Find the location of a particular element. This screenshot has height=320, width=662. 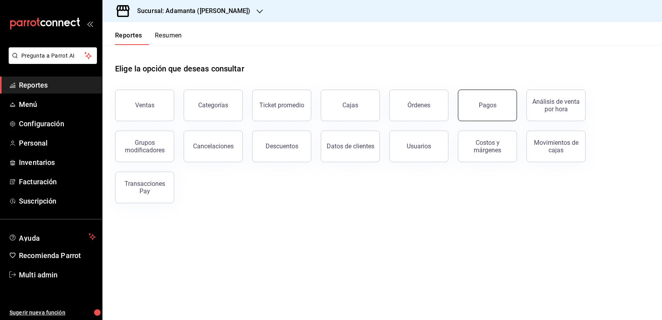

span: Recomienda Parrot is located at coordinates (57, 255).